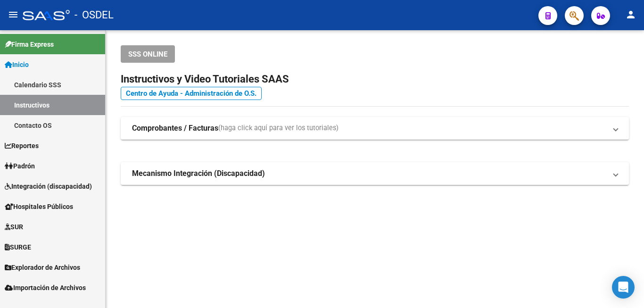  I want to click on a: Centro de Ayuda - Administración de O.S., so click(191, 93).